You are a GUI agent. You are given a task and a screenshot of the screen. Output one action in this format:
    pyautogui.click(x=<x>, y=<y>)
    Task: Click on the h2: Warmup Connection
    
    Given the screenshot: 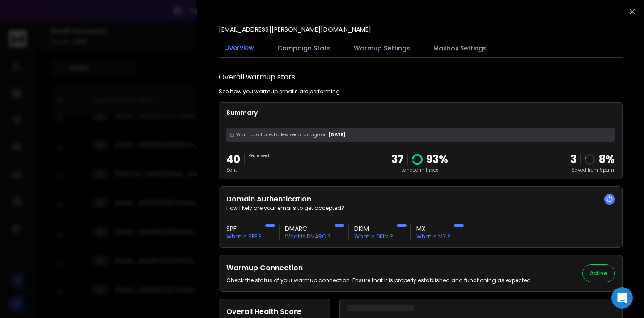 What is the action you would take?
    pyautogui.click(x=380, y=268)
    